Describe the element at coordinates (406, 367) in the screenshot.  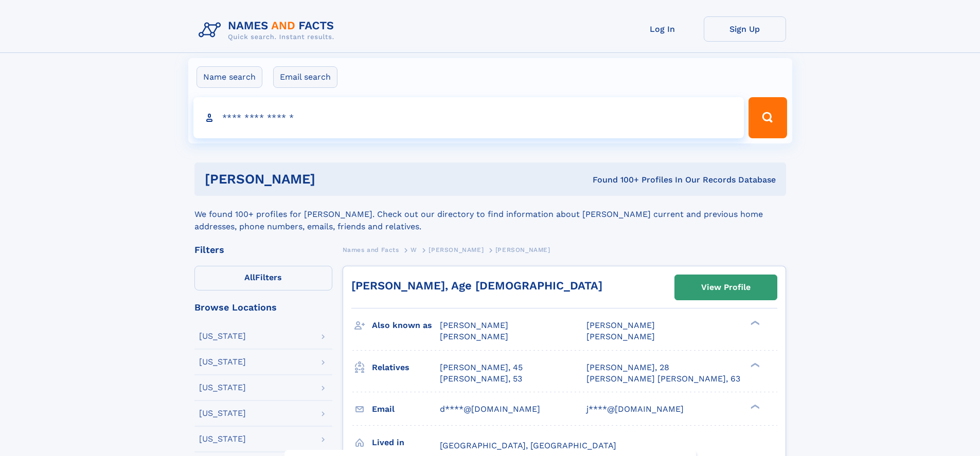
I see `h3: Relatives` at that location.